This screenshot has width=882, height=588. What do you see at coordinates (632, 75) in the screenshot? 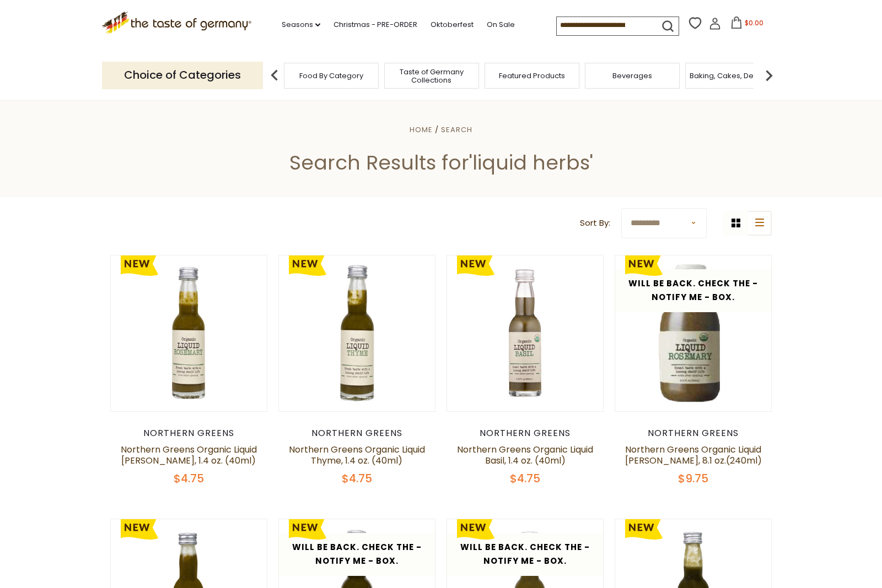
I see `span: Beverages` at bounding box center [632, 75].